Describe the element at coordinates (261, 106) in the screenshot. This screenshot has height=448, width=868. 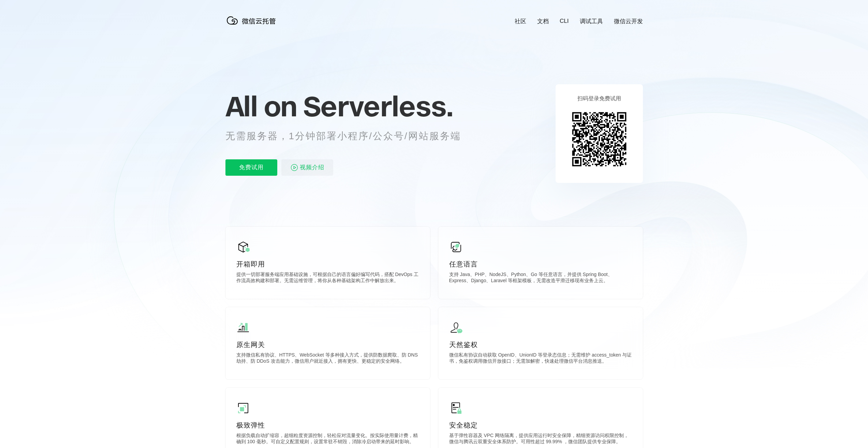
I see `span: All on` at that location.